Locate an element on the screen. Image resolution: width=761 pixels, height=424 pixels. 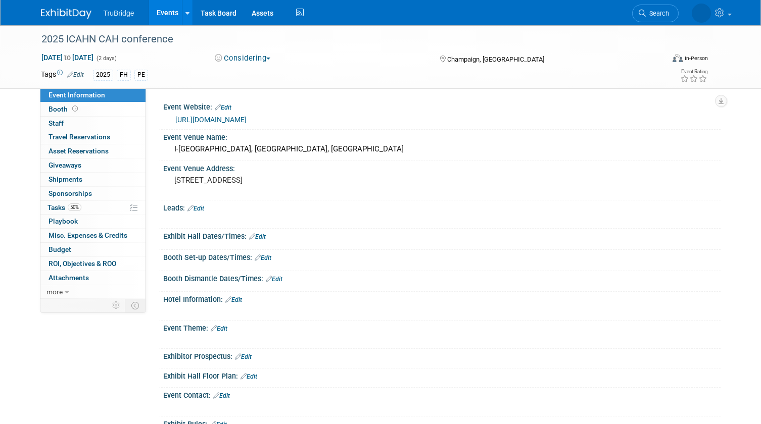
a: ROI, Objectives & ROO is located at coordinates (93, 264).